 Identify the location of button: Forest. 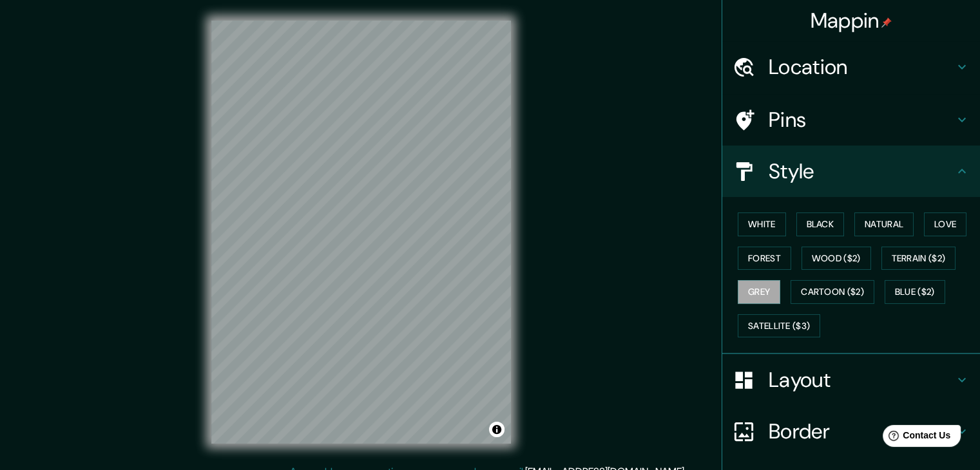
(764, 258).